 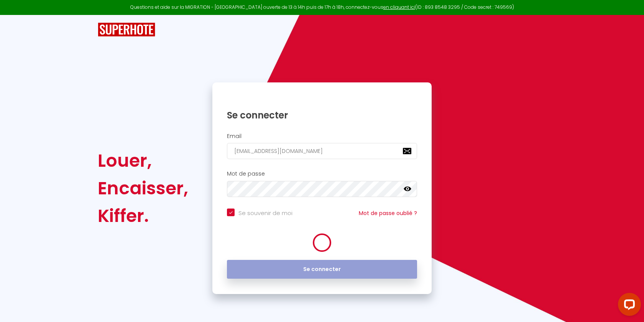 What do you see at coordinates (143, 215) in the screenshot?
I see `div: Kiffer.` at bounding box center [143, 215].